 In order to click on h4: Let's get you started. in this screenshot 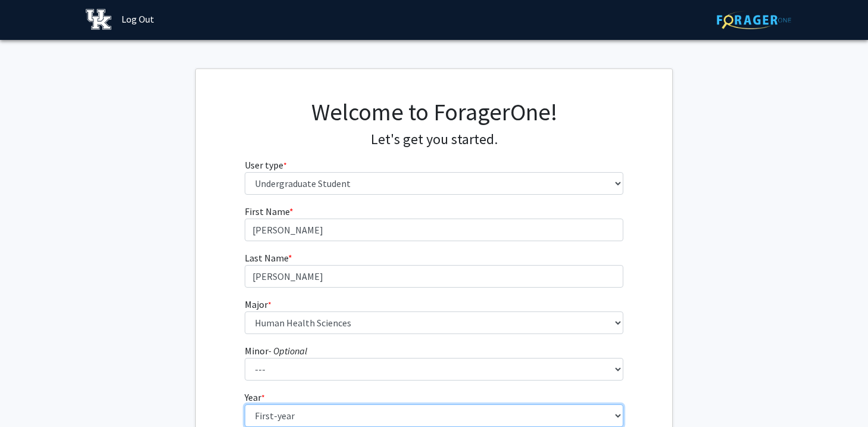, I will do `click(434, 140)`.